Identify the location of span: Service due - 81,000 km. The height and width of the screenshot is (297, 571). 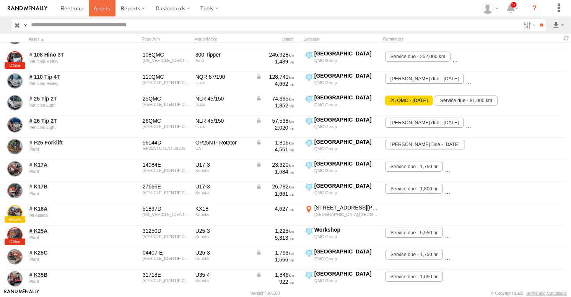
(466, 101).